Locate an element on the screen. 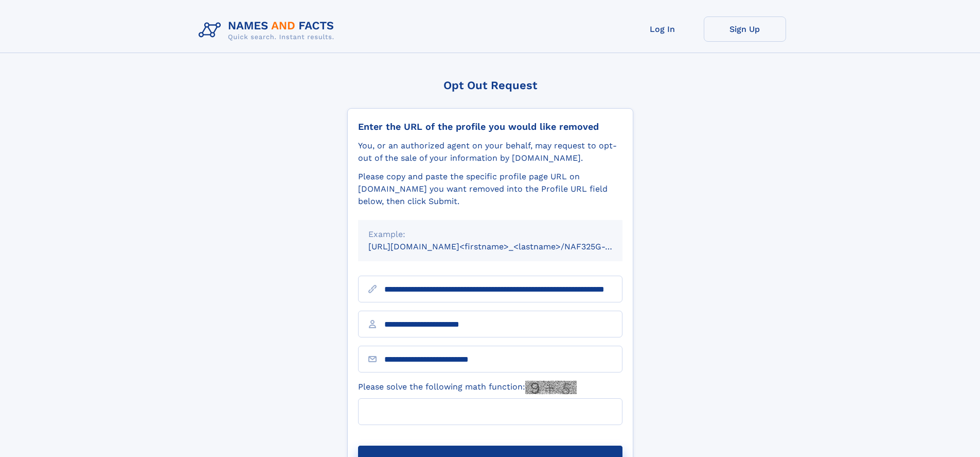 Image resolution: width=980 pixels, height=457 pixels. img: Logo Names and Facts is located at coordinates (269, 31).